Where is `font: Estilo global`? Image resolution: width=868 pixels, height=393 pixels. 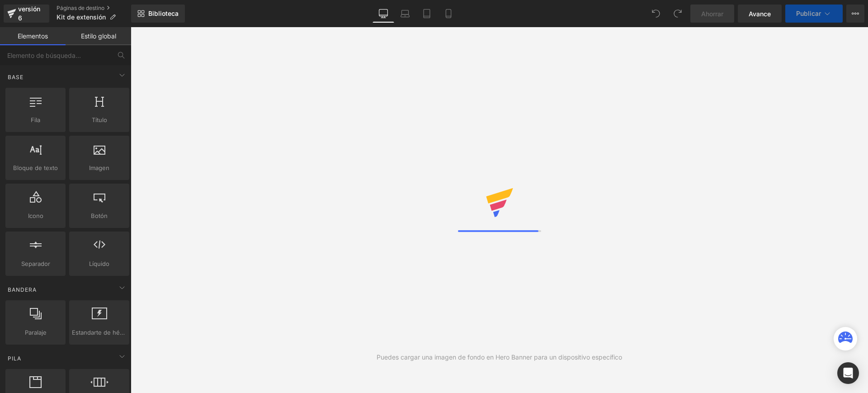 font: Estilo global is located at coordinates (99, 36).